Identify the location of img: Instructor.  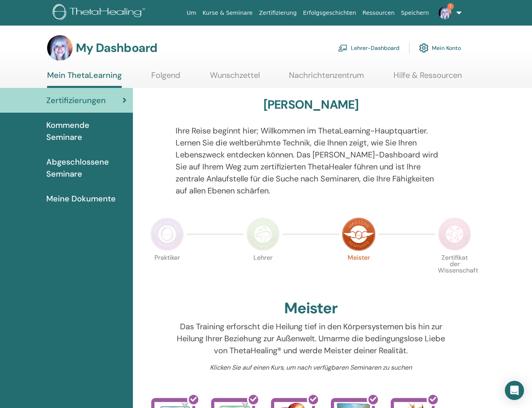
(263, 234).